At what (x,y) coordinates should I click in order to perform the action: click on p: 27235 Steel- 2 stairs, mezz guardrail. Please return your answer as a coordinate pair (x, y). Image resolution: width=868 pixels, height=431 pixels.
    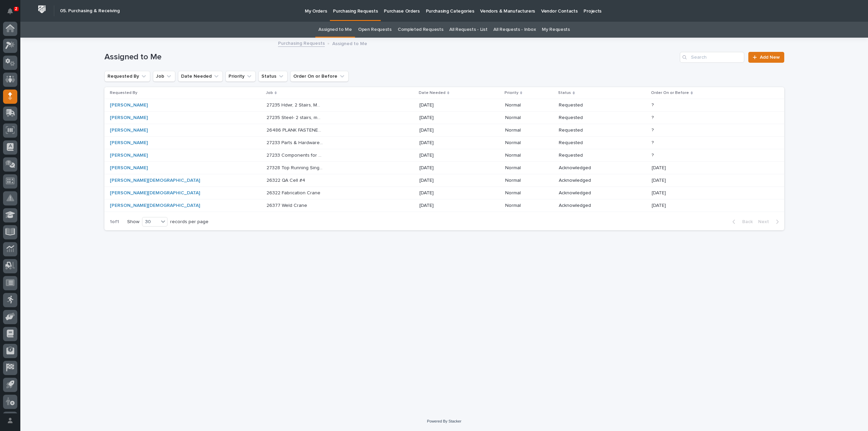
    Looking at the image, I should click on (296, 117).